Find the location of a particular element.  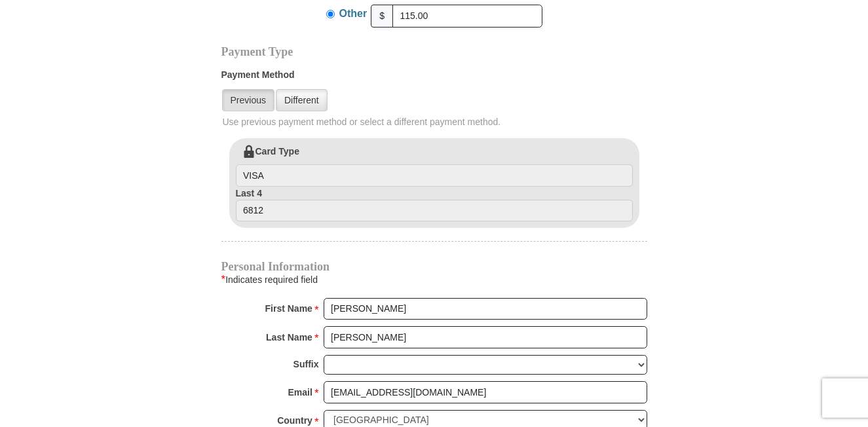

div: Indicates required field is located at coordinates (435, 280).